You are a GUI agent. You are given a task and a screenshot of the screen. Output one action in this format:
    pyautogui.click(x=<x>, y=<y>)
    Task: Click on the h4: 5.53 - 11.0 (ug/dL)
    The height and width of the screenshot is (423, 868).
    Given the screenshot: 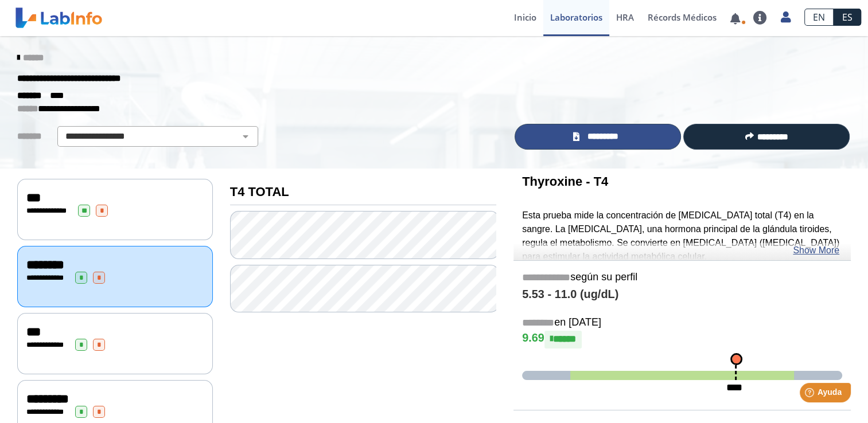 What is the action you would take?
    pyautogui.click(x=682, y=295)
    